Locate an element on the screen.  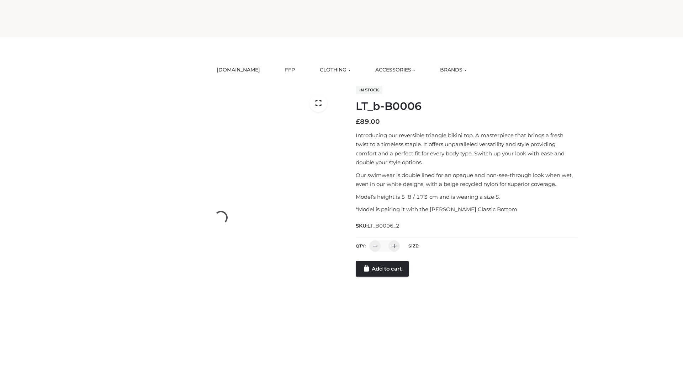
span: In stock is located at coordinates (369, 90).